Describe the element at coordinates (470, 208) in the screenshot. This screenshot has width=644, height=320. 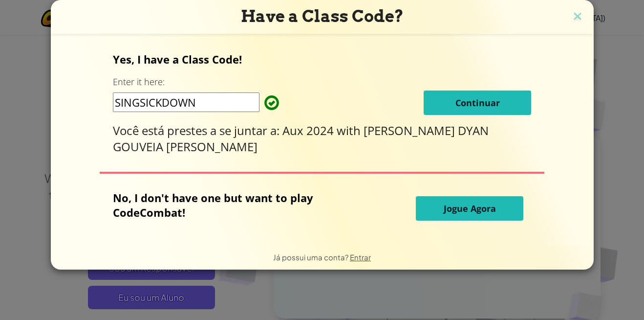
I see `button: Jogue Agora` at that location.